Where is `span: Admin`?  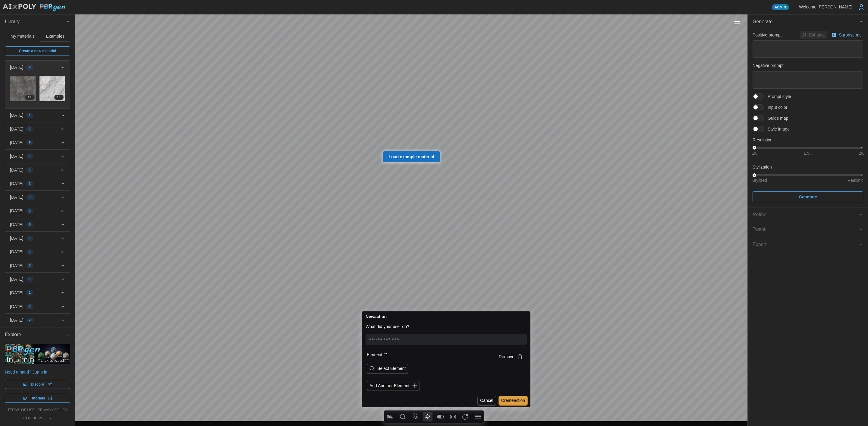 span: Admin is located at coordinates (780, 8).